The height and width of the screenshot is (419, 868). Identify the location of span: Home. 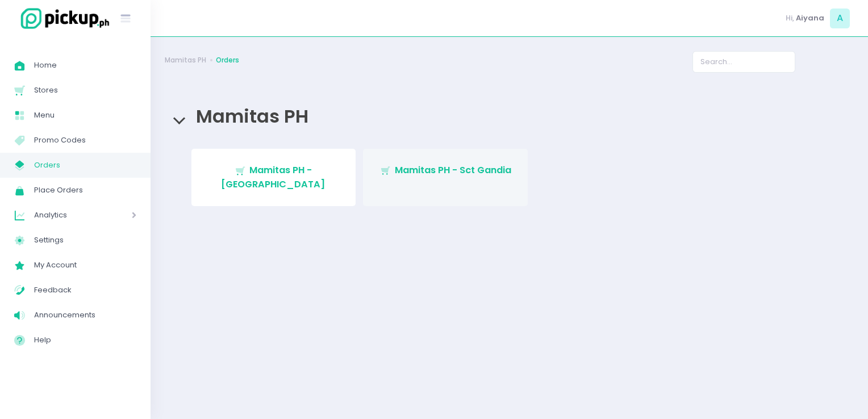
(85, 66).